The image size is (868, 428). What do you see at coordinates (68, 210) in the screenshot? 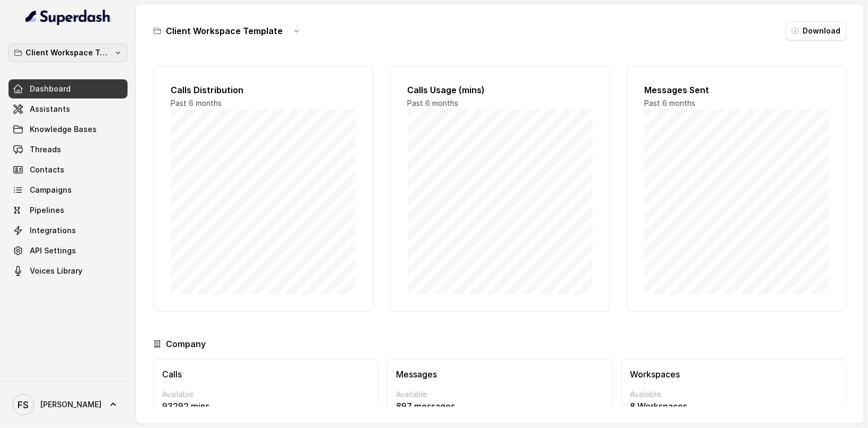
I see `a: Pipelines` at bounding box center [68, 210].